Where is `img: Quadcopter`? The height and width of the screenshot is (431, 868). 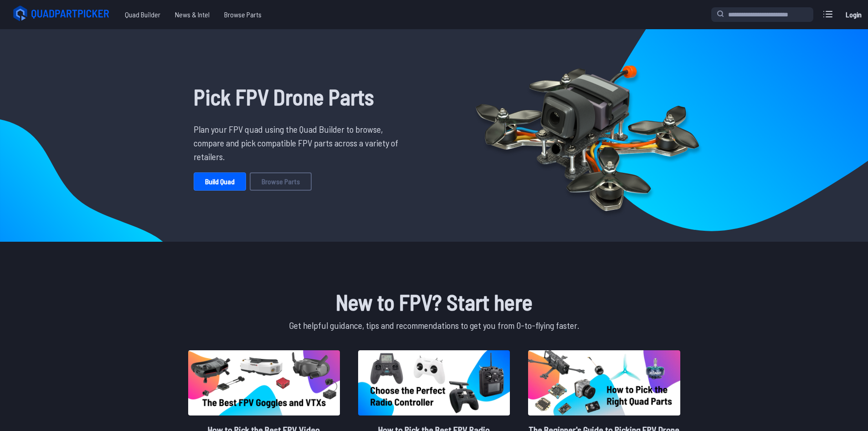 img: Quadcopter is located at coordinates (587, 135).